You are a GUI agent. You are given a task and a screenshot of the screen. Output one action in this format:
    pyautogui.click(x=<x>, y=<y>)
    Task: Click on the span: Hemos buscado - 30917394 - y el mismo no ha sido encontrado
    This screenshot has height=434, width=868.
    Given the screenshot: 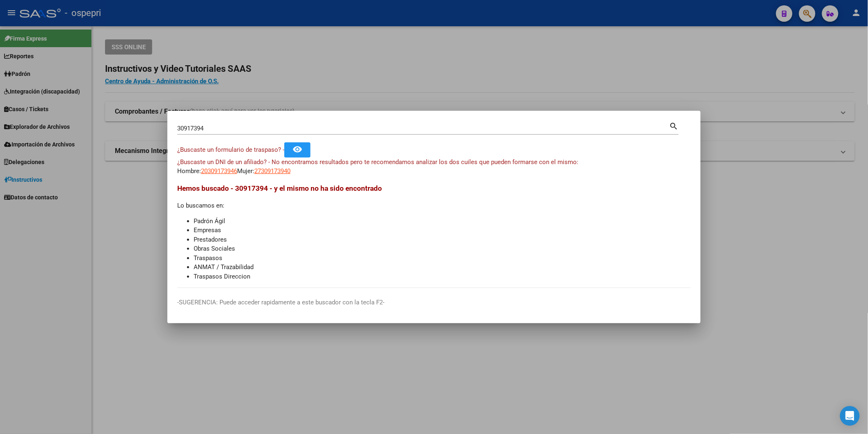 What is the action you would take?
    pyautogui.click(x=279, y=189)
    